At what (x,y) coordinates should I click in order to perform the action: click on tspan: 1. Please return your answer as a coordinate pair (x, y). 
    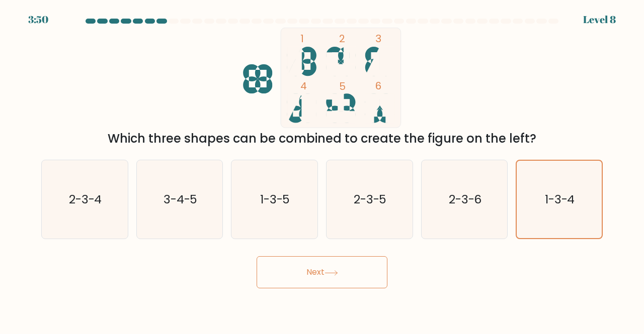
    Looking at the image, I should click on (302, 39).